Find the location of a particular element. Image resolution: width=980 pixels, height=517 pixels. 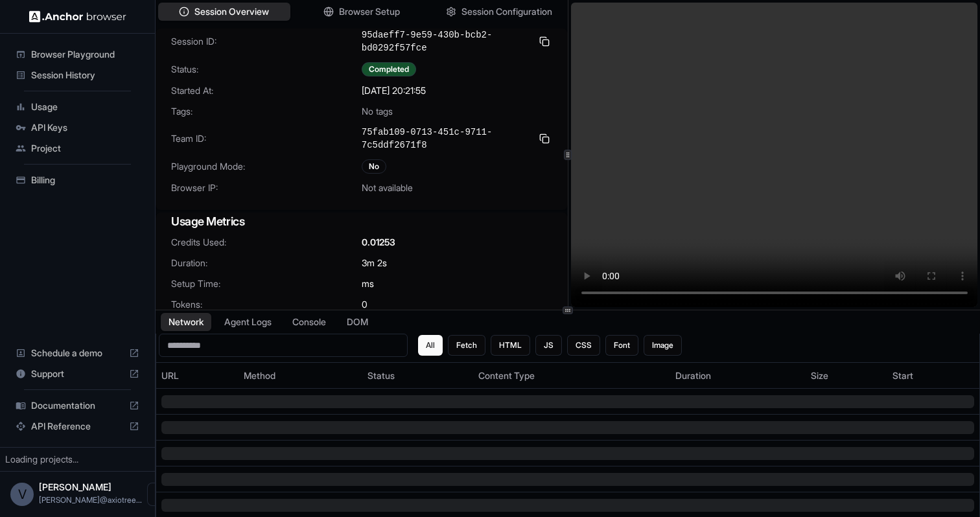

div: Duration is located at coordinates (738, 376).